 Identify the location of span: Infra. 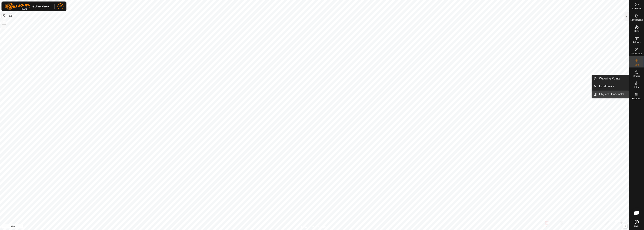
(636, 87).